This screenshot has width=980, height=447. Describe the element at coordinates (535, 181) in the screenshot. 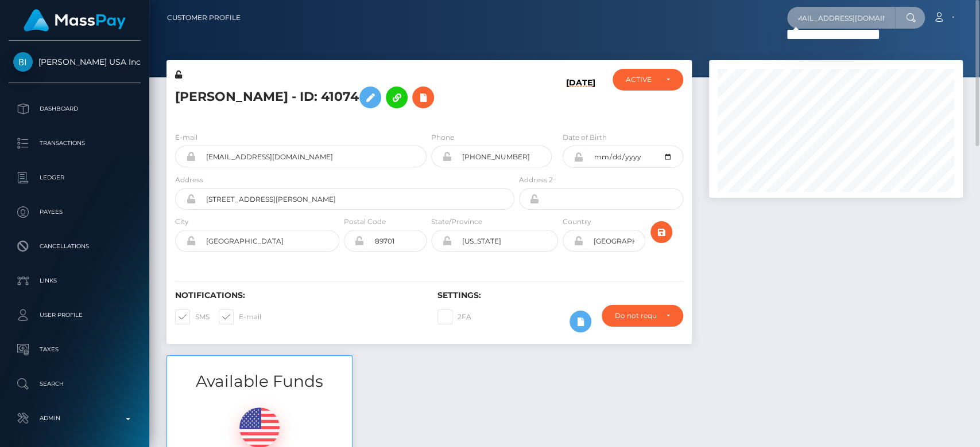

I see `label: Address 2` at that location.